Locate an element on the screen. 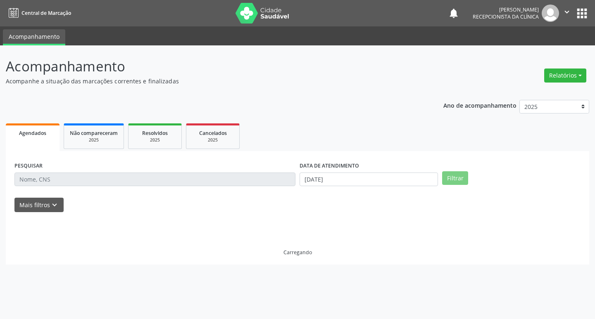 The image size is (595, 319). input: Nome, CNS is located at coordinates (155, 180).